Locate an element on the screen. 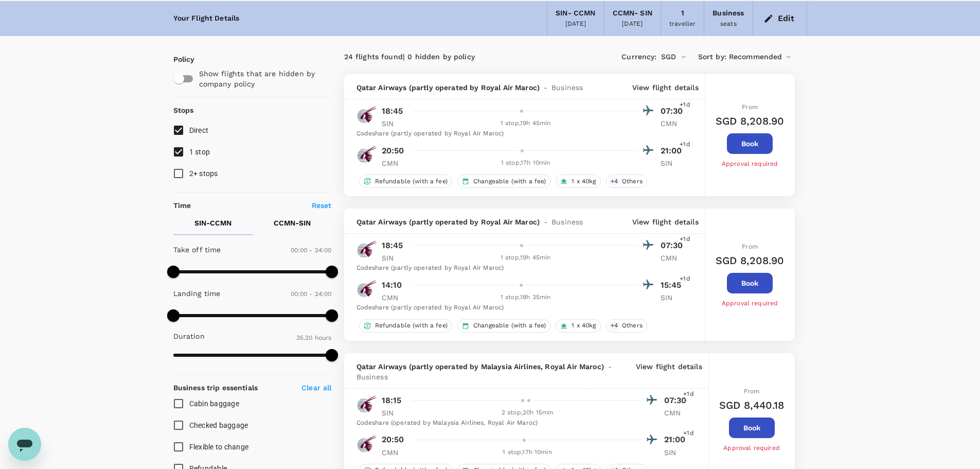 The image size is (980, 469). div: traveller is located at coordinates (682, 24).